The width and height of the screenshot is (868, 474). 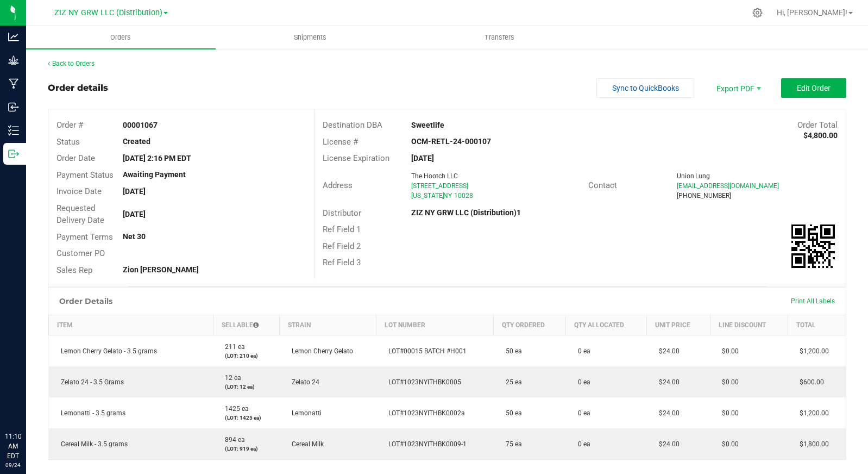 What do you see at coordinates (70, 125) in the screenshot?
I see `span: Order #` at bounding box center [70, 125].